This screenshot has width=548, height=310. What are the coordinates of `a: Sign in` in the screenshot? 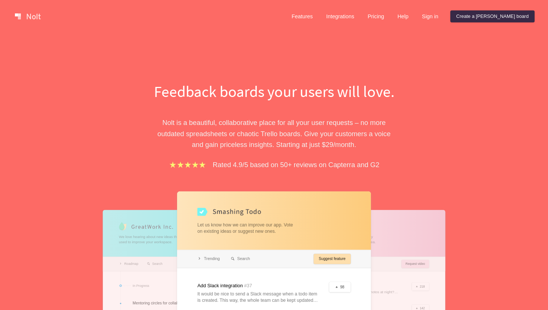 It's located at (430, 16).